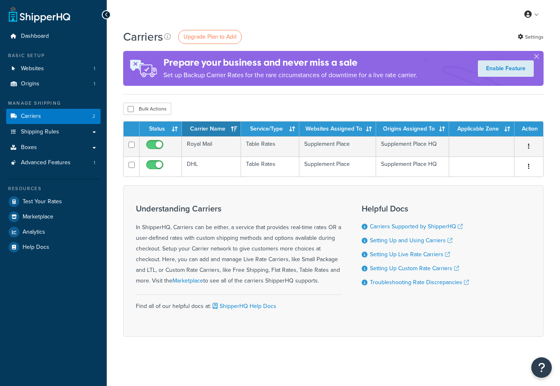 The image size is (560, 386). What do you see at coordinates (210, 37) in the screenshot?
I see `a: Upgrade Plan to Add` at bounding box center [210, 37].